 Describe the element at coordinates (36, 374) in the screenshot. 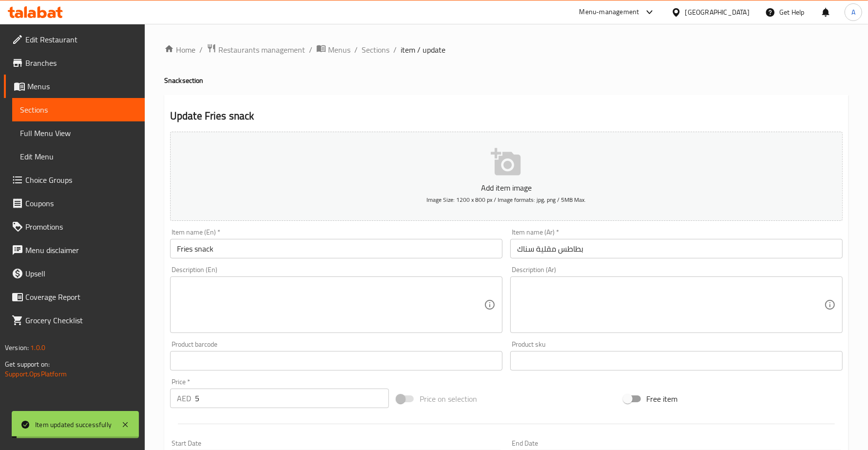

I see `a: Support.OpsPlatform` at that location.